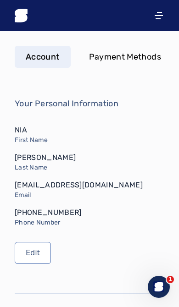 This screenshot has height=307, width=179. What do you see at coordinates (160, 289) in the screenshot?
I see `button: Send a message…` at bounding box center [160, 289].